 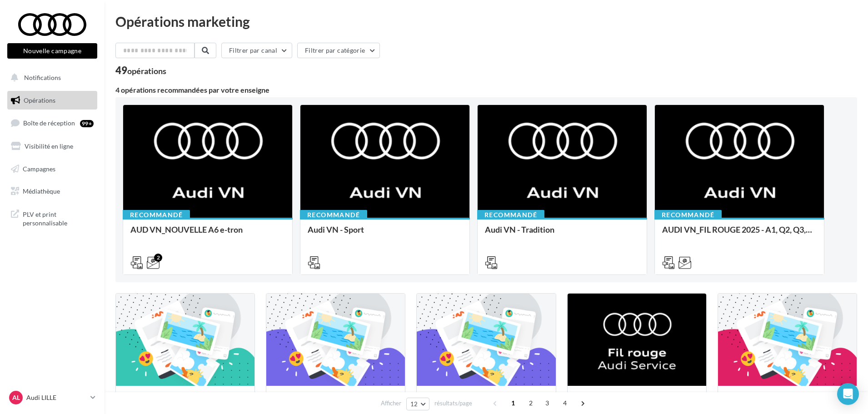 What do you see at coordinates (49, 145) in the screenshot?
I see `span: Visibilité en ligne` at bounding box center [49, 145].